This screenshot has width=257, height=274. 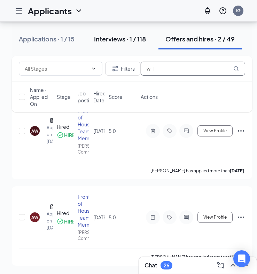 What do you see at coordinates (100, 97) in the screenshot?
I see `span: Hired Date` at bounding box center [100, 97].